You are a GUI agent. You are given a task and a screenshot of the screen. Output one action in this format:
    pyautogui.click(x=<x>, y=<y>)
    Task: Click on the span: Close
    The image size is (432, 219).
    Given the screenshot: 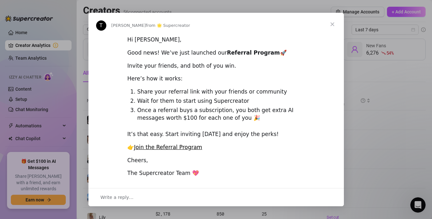 What is the action you would take?
    pyautogui.click(x=332, y=24)
    